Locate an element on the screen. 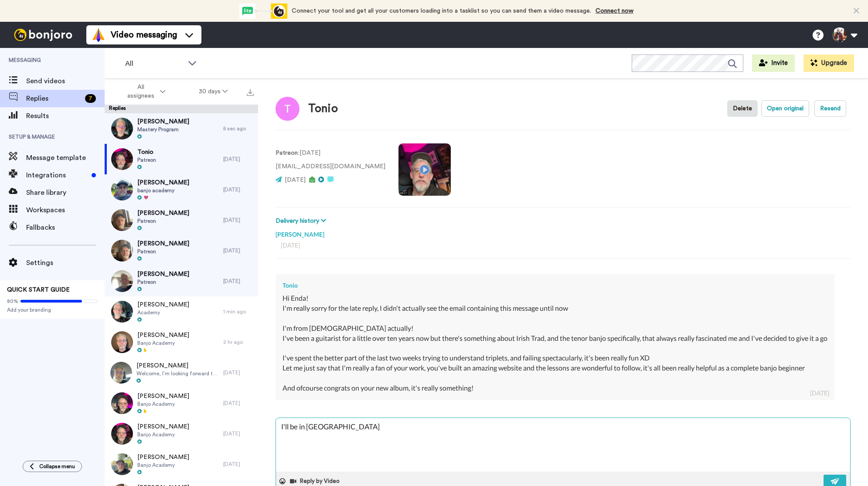 Image resolution: width=868 pixels, height=486 pixels. div: Let me just say that I'm really a fan of your work, you've built an amazing website and the lesso... is located at coordinates (555, 378).